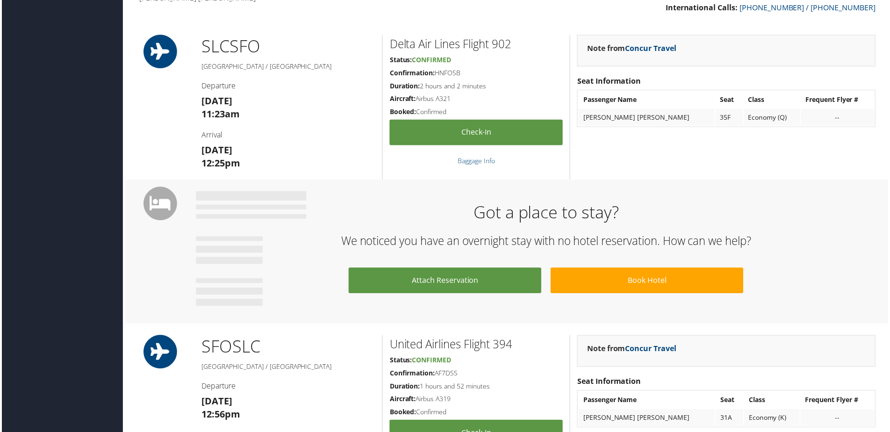  Describe the element at coordinates (476, 44) in the screenshot. I see `h2: Delta Air Lines Flight 902` at that location.